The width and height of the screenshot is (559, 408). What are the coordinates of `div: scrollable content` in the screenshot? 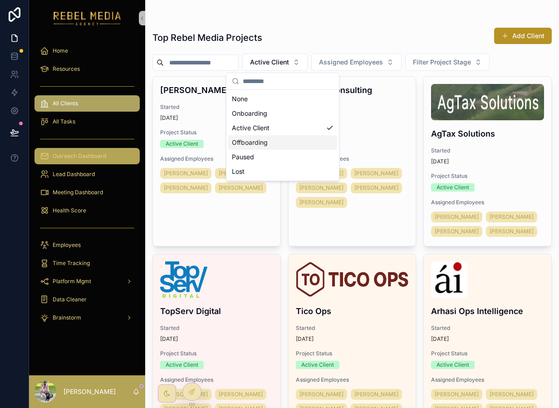 It's located at (87, 187).